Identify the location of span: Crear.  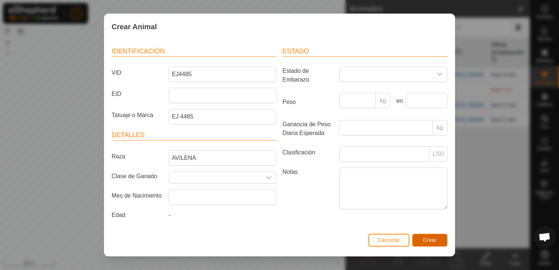
(430, 240).